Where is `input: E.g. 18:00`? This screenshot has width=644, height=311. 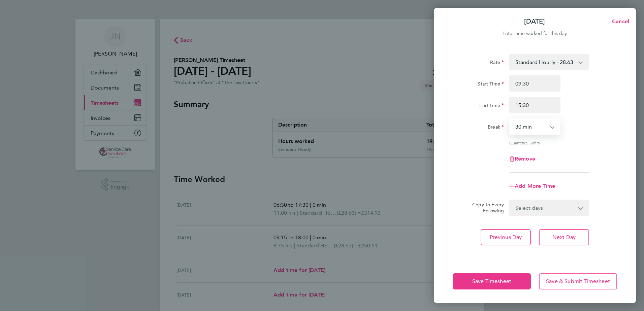
input: E.g. 18:00 is located at coordinates (535, 105).